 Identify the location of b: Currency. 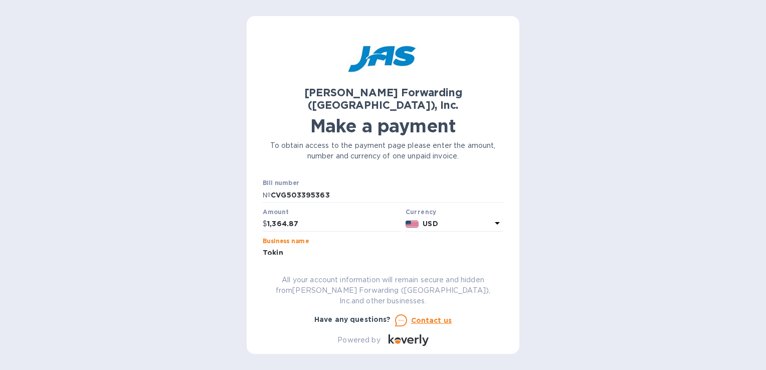
(421, 211).